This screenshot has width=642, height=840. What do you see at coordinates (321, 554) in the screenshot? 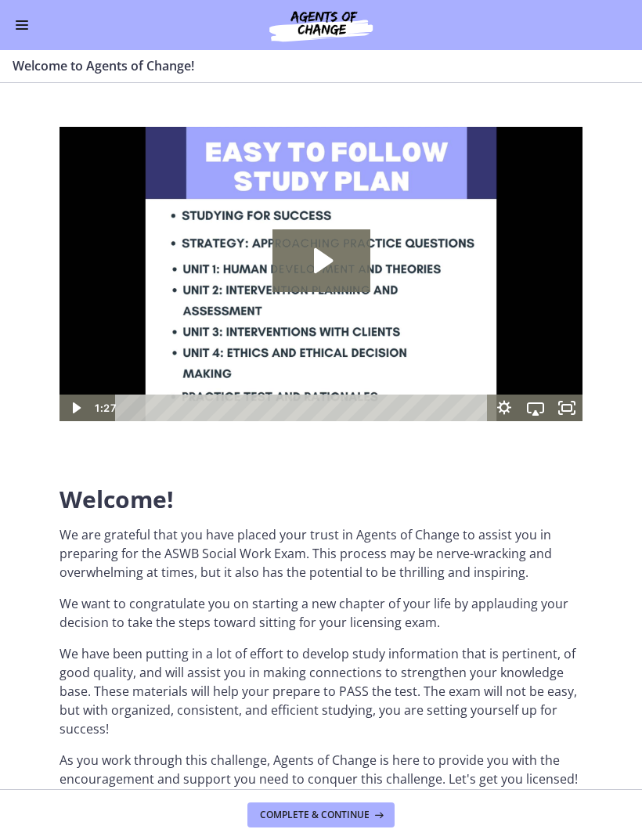
I see `p: We are grateful that you have placed your trust in Agents of Change to assist you in preparing fo...` at bounding box center [321, 554].